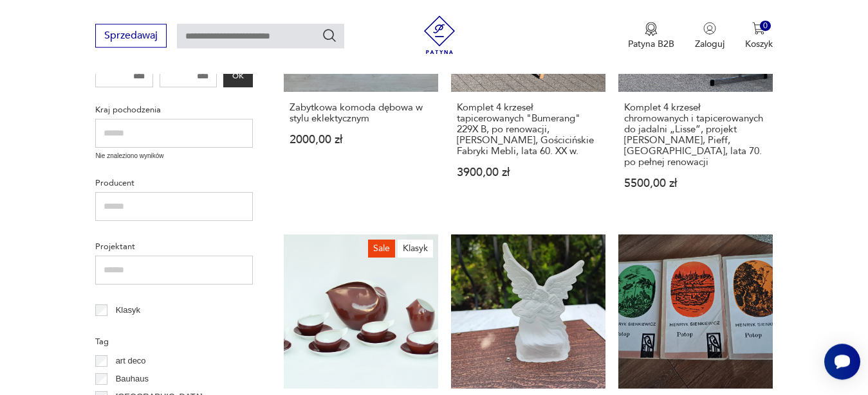  Describe the element at coordinates (759, 44) in the screenshot. I see `p: Koszyk` at that location.